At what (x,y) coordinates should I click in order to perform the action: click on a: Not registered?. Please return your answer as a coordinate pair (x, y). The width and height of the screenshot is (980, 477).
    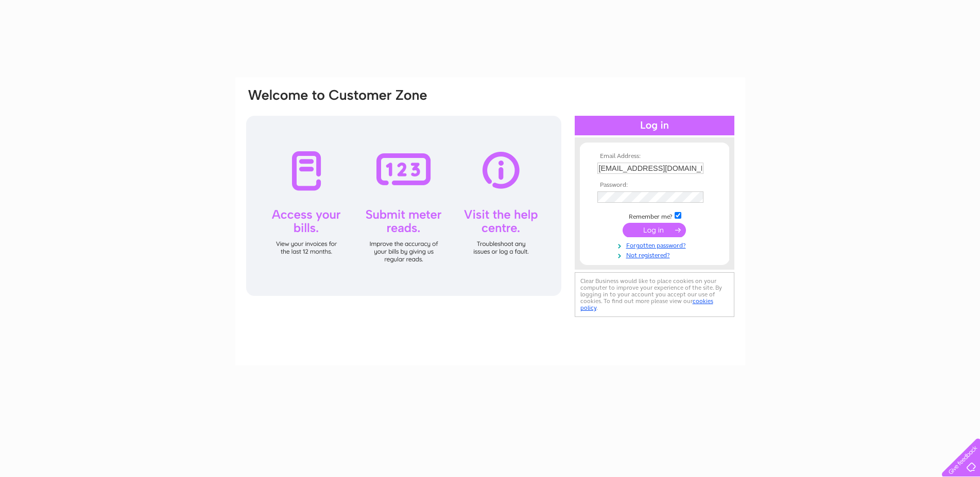
    Looking at the image, I should click on (656, 254).